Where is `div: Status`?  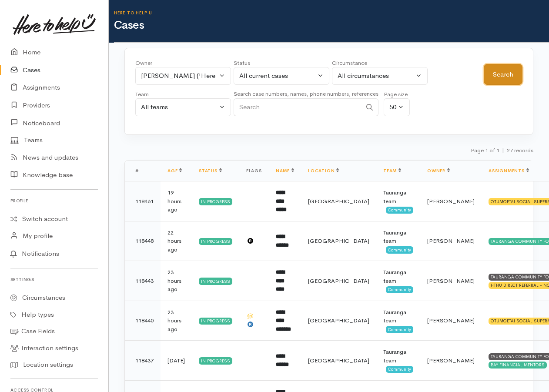 div: Status is located at coordinates (281, 63).